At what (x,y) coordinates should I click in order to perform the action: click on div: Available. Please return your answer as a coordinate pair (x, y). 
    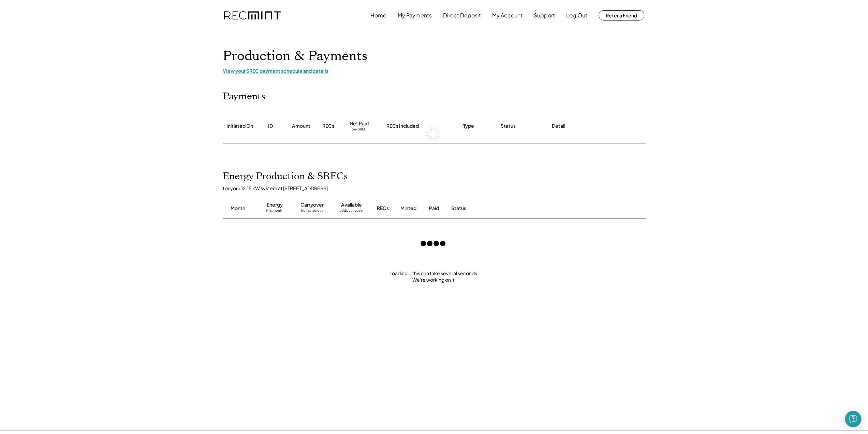
    Looking at the image, I should click on (351, 205).